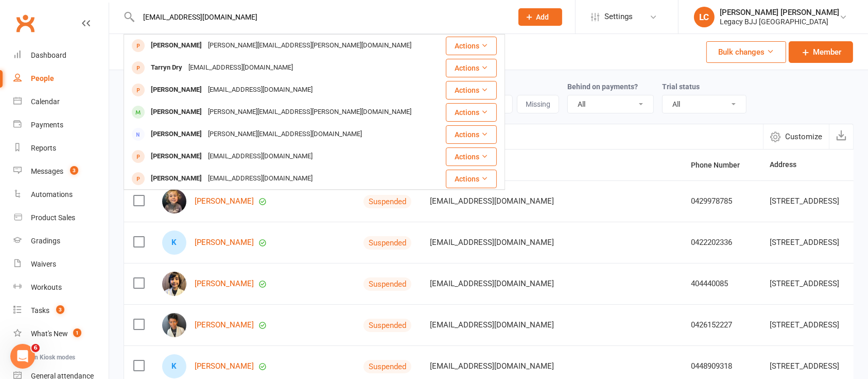  Describe the element at coordinates (721, 366) in the screenshot. I see `div: 0448909318` at that location.